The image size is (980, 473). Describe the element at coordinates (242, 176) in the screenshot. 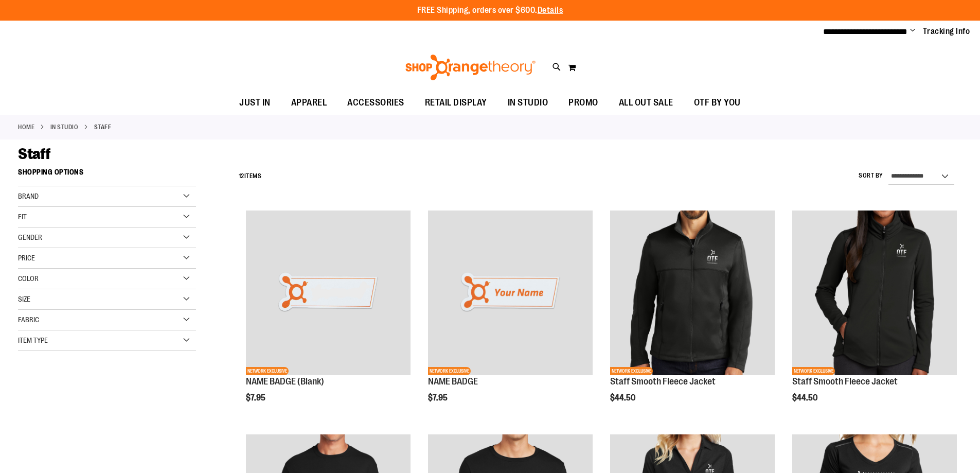

I see `span: 12` at that location.